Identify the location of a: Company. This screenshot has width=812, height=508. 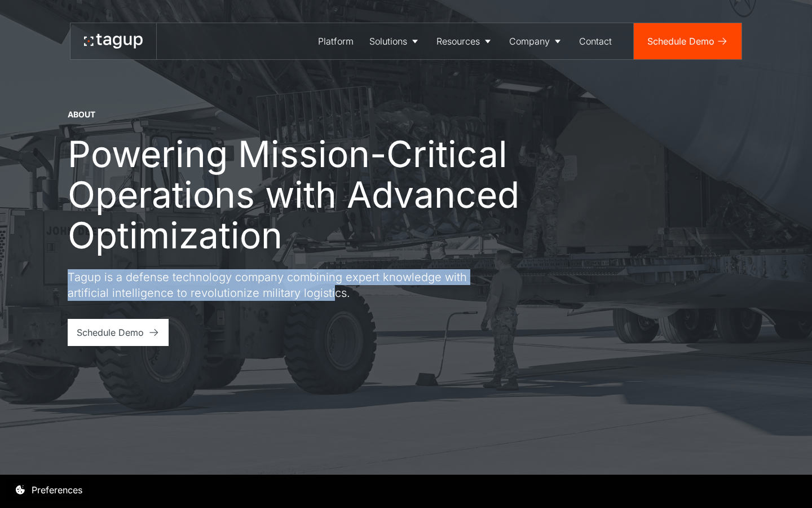
(537, 41).